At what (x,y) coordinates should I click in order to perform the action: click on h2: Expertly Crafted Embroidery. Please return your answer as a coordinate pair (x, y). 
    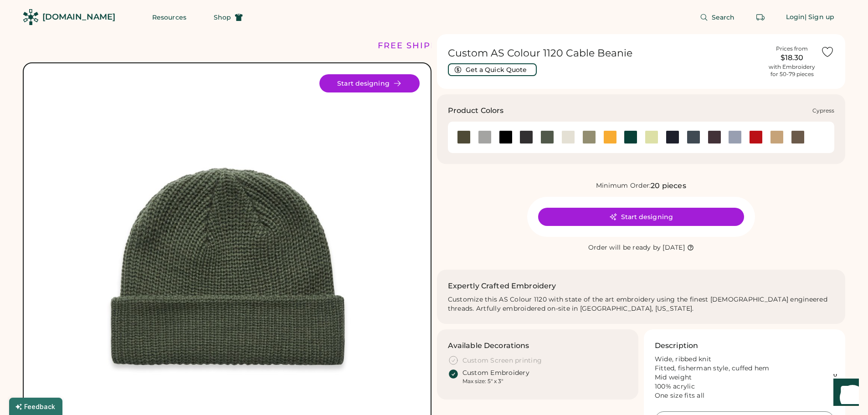
    Looking at the image, I should click on (502, 286).